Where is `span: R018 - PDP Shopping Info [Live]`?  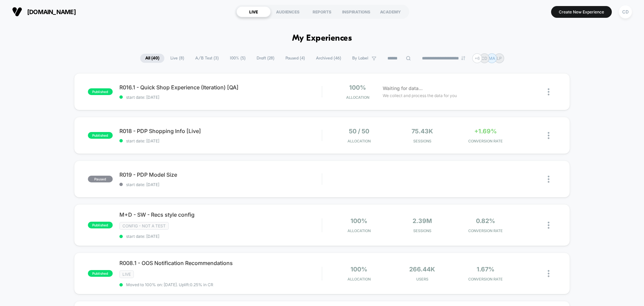
span: R018 - PDP Shopping Info [Live] is located at coordinates (220, 131).